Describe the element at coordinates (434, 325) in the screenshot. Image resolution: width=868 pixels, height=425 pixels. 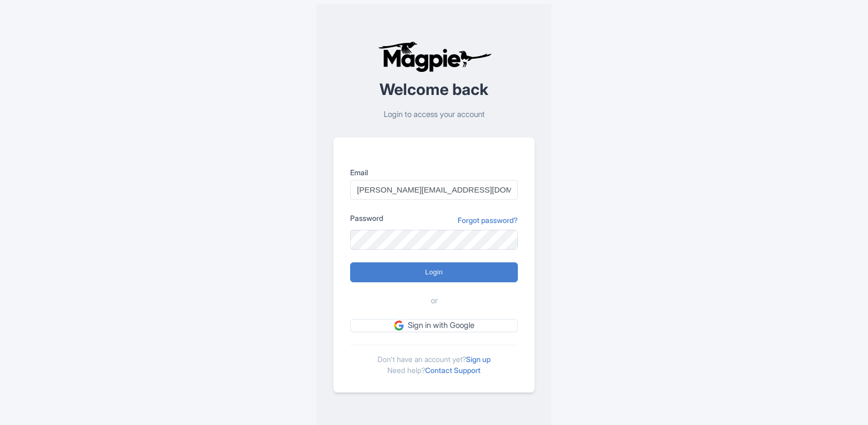
I see `a: Sign in with Google` at that location.